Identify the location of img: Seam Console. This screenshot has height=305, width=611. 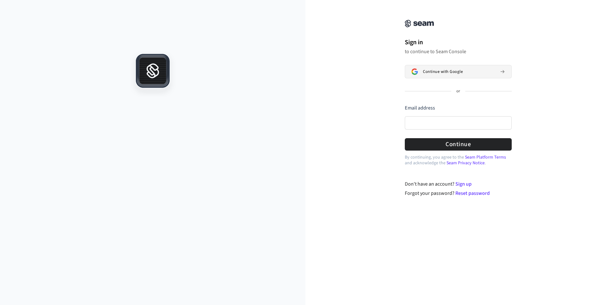
(420, 24).